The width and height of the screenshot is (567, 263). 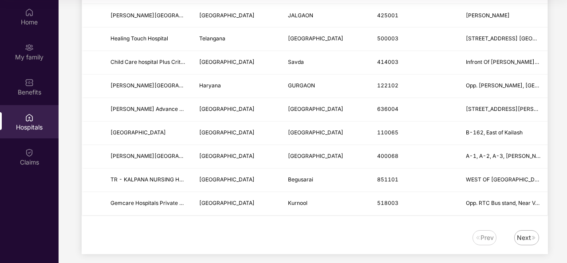 I want to click on span: 636004, so click(x=388, y=109).